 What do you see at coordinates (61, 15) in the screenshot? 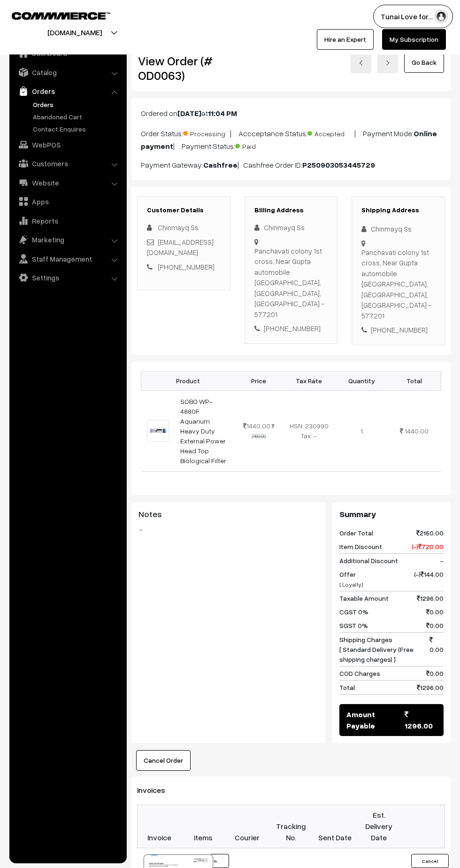
I see `img: COMMMERCE` at bounding box center [61, 15].